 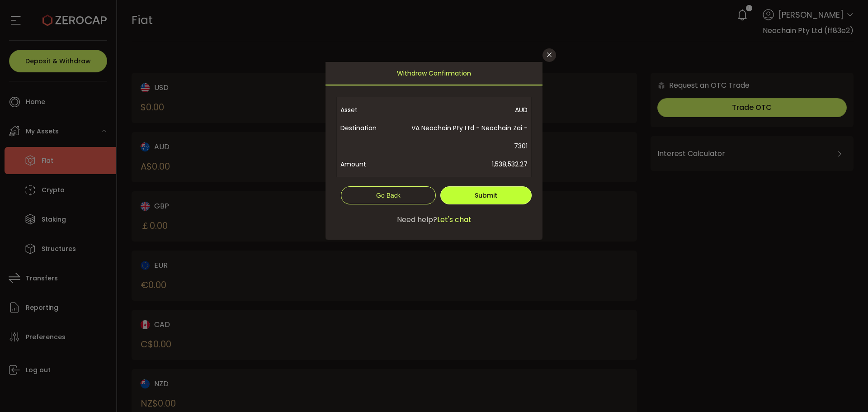 What do you see at coordinates (454, 220) in the screenshot?
I see `span: Let's chat` at bounding box center [454, 220].